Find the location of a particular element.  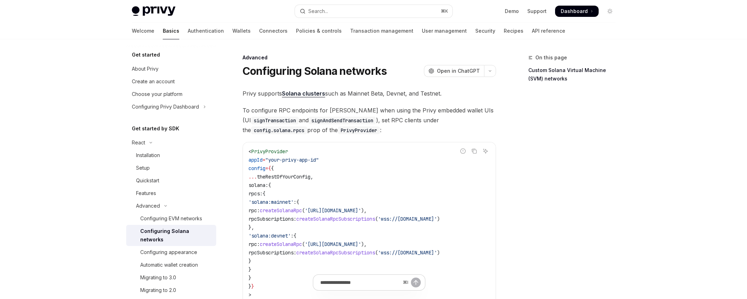

button: Open in ChatGPT is located at coordinates (454, 71).